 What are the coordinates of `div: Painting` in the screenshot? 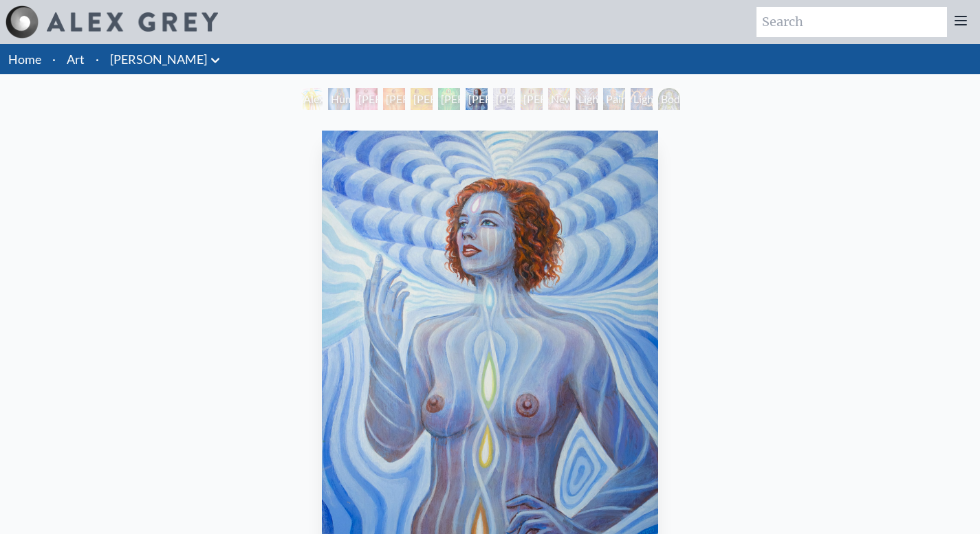 It's located at (614, 99).